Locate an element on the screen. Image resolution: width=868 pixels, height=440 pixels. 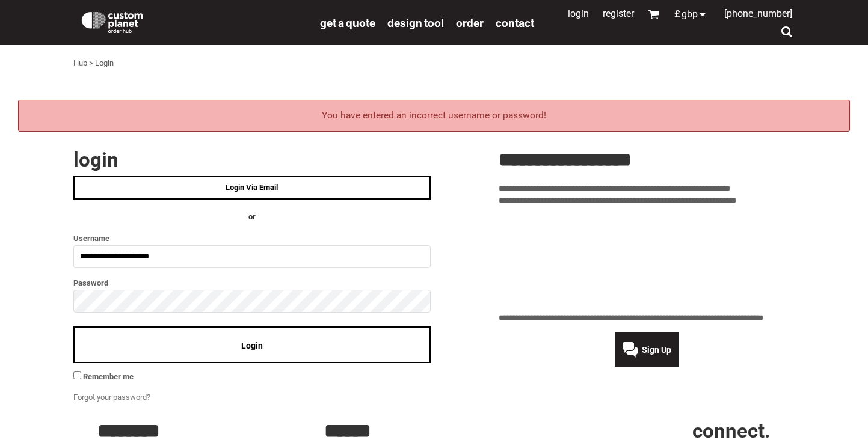
span: design tool is located at coordinates (416, 23).